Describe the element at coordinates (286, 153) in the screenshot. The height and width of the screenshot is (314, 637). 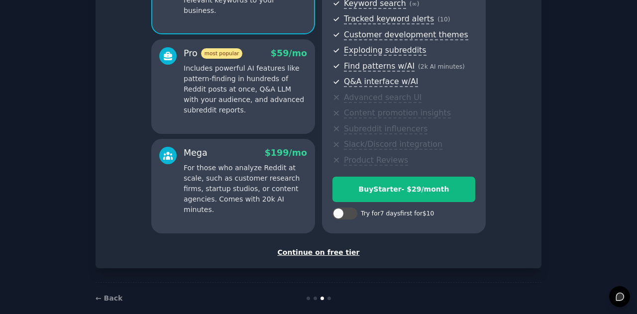
I see `span: $ 199 /mo` at that location.